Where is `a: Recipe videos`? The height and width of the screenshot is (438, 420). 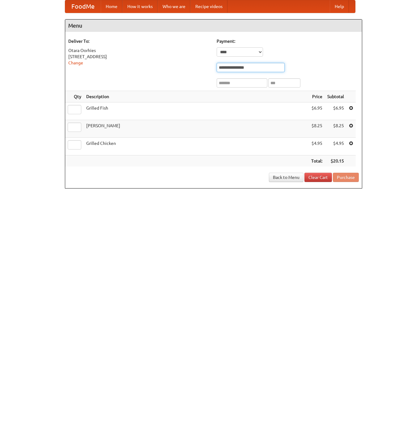
a: Recipe videos is located at coordinates (209, 6).